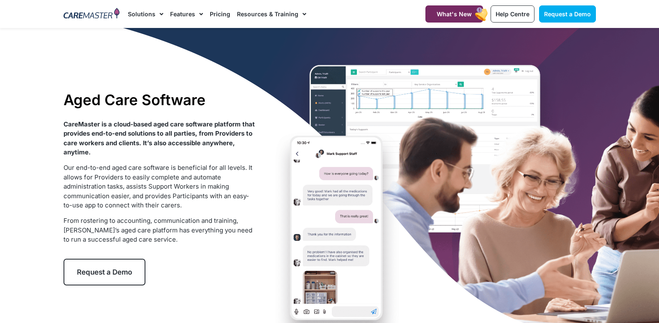 This screenshot has width=659, height=323. Describe the element at coordinates (454, 14) in the screenshot. I see `span: What's New` at that location.